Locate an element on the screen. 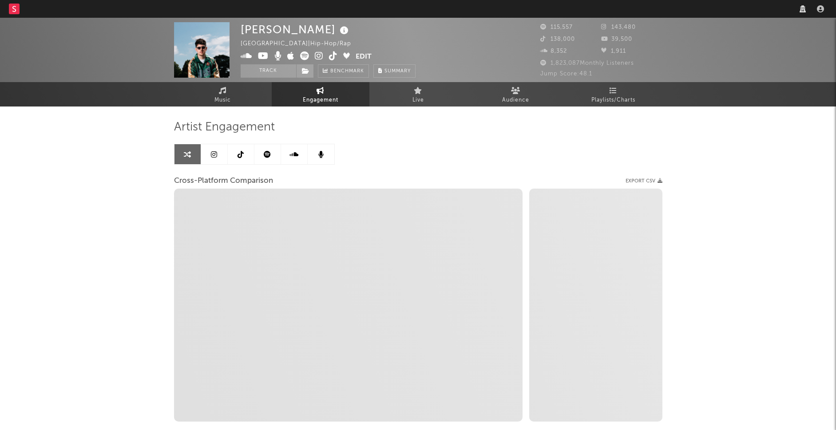 The height and width of the screenshot is (430, 836). button: Export CSV is located at coordinates (644, 181).